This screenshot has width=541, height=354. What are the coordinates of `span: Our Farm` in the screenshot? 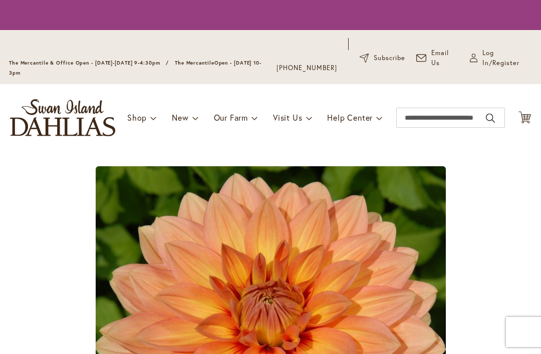 It's located at (231, 117).